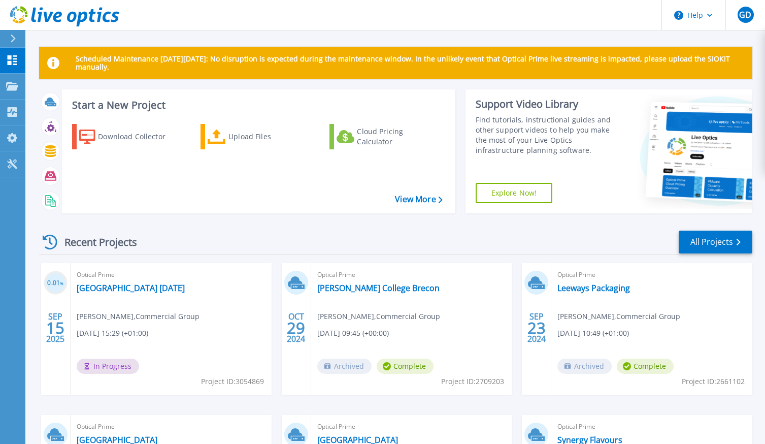  What do you see at coordinates (296, 328) in the screenshot?
I see `span: 29` at bounding box center [296, 328].